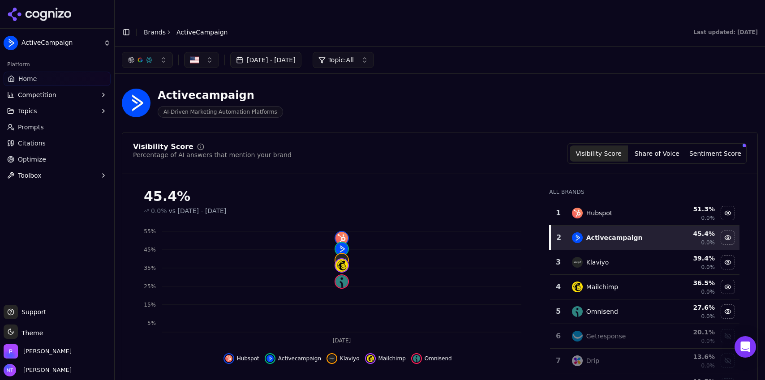 The width and height of the screenshot is (765, 380). What do you see at coordinates (558, 262) in the screenshot?
I see `div: 3` at bounding box center [558, 262].